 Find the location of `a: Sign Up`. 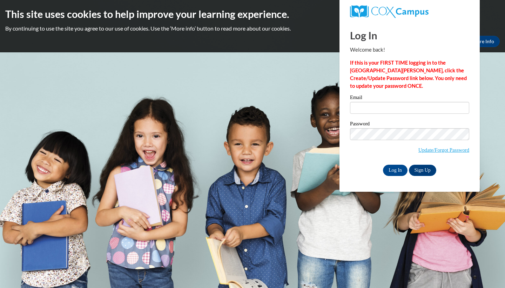

a: Sign Up is located at coordinates (423, 170).